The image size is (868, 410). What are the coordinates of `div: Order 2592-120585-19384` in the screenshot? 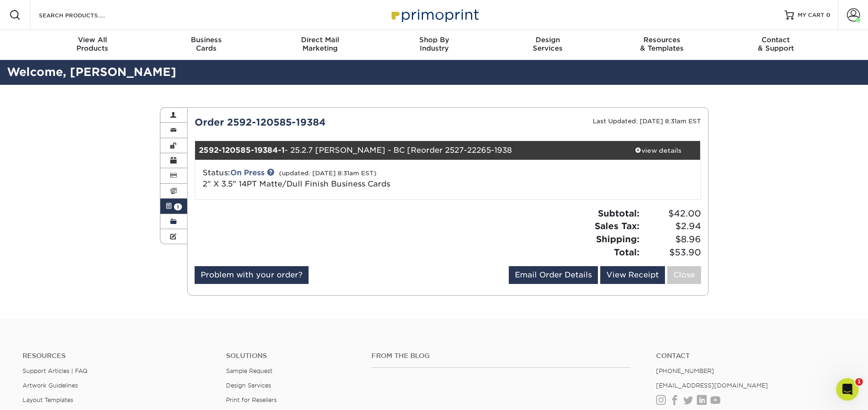 It's located at (318, 122).